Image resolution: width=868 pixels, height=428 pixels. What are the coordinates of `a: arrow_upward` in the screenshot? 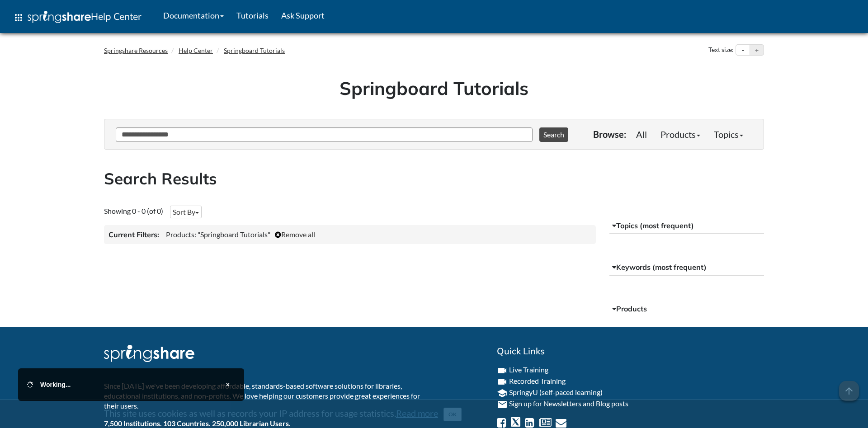 It's located at (849, 387).